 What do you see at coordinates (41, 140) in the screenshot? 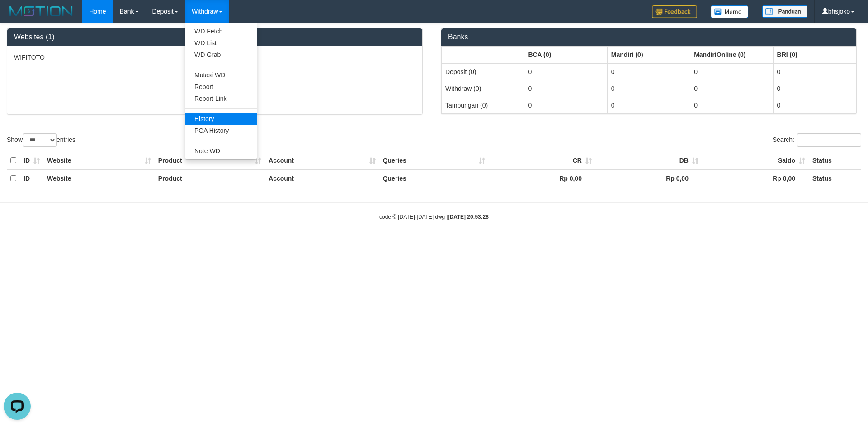
I see `label: Show entries` at bounding box center [41, 140].